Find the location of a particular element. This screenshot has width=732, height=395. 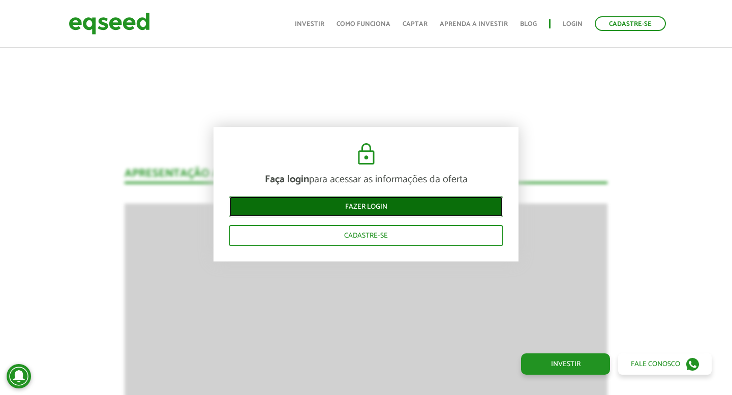

img: cadeado.svg is located at coordinates (366, 154).